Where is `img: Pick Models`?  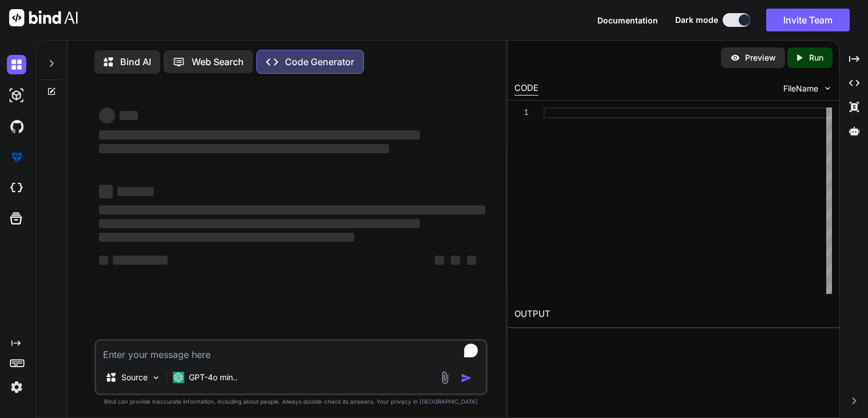
img: Pick Models is located at coordinates (156, 377).